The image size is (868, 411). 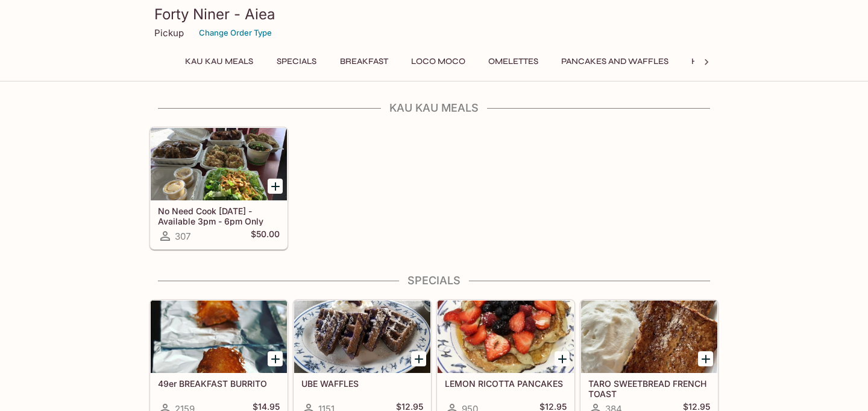 I want to click on button: Loco Moco, so click(x=438, y=62).